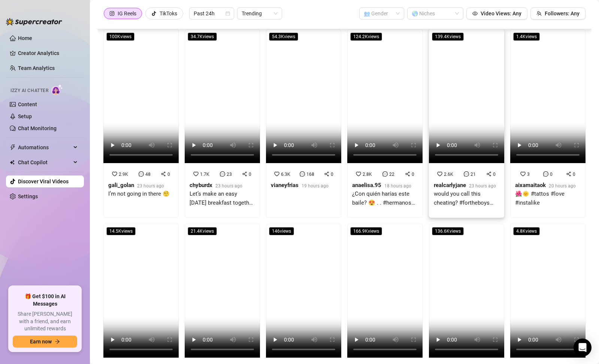 The width and height of the screenshot is (599, 364). Describe the element at coordinates (121, 183) in the screenshot. I see `strong: gali_golan` at that location.